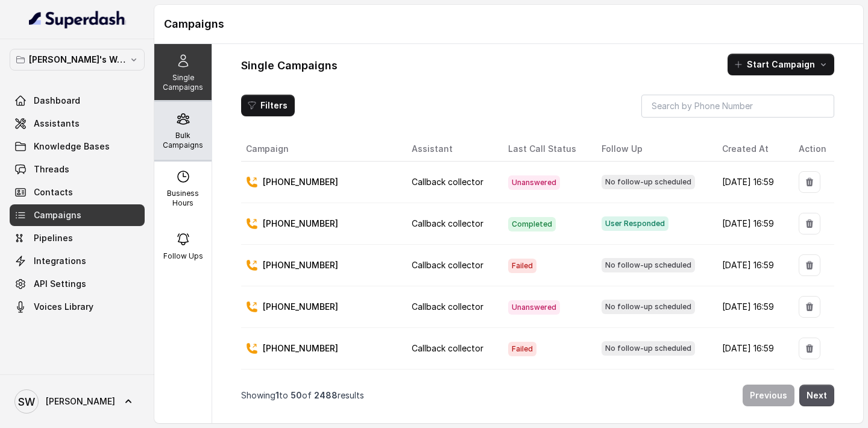 The height and width of the screenshot is (428, 868). What do you see at coordinates (811, 149) in the screenshot?
I see `th: Action` at bounding box center [811, 149].